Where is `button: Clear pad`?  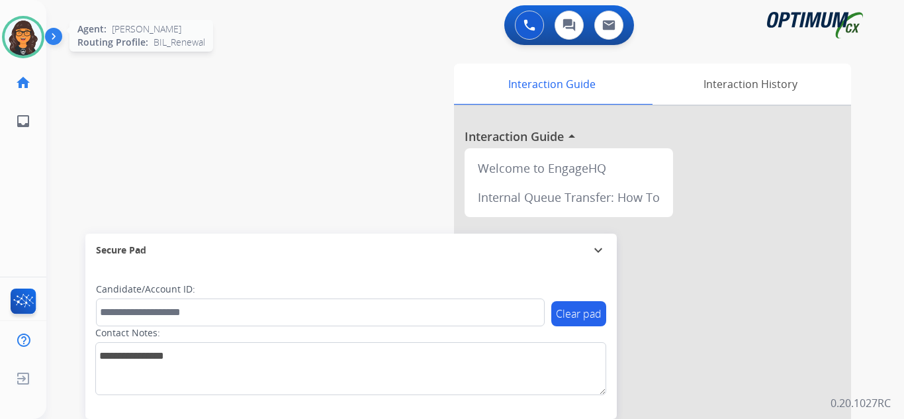
button: Clear pad is located at coordinates (578, 314).